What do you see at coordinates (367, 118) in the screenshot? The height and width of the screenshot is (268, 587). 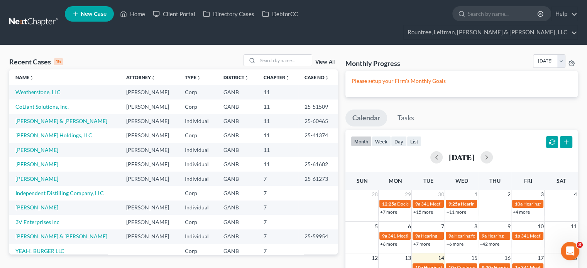 I see `a: Calendar` at bounding box center [367, 118].